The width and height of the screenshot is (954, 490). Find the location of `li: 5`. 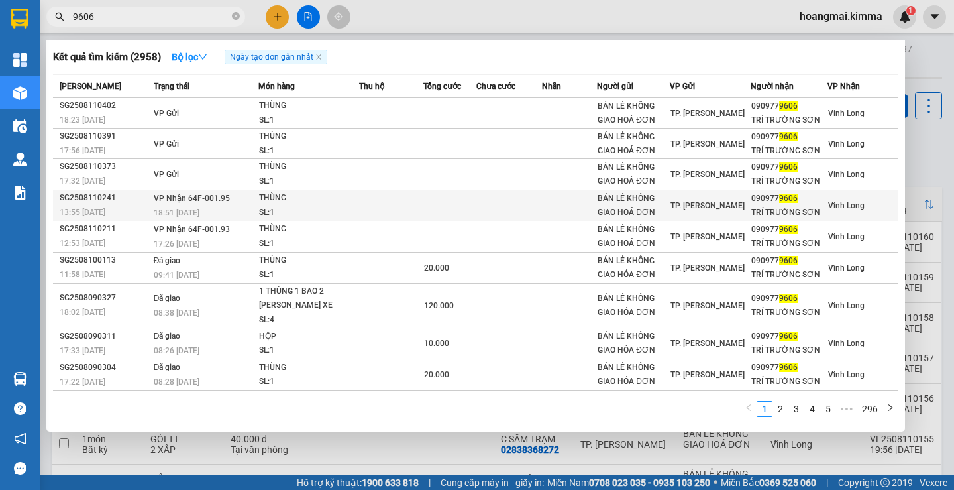

li: 5 is located at coordinates (828, 409).